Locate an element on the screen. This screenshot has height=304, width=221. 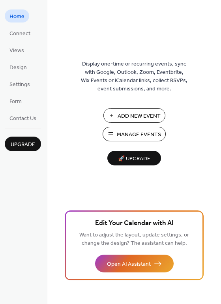
button: Add New Event is located at coordinates (134, 115).